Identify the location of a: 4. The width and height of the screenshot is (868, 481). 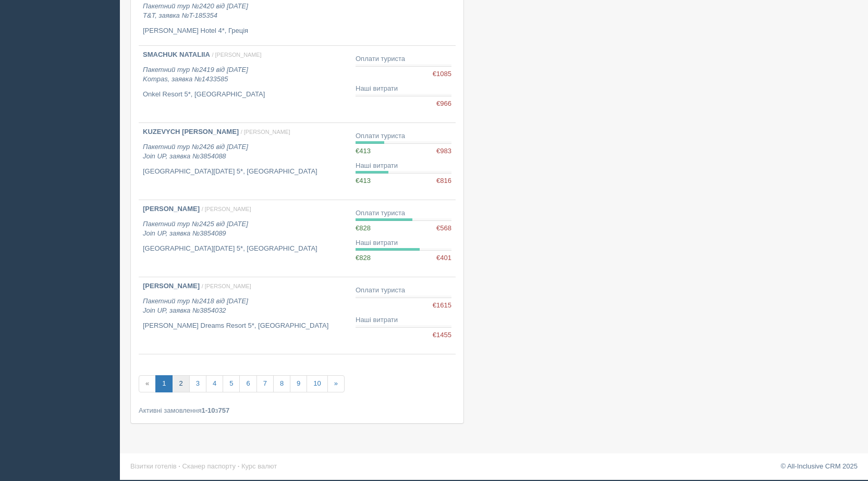
(214, 384).